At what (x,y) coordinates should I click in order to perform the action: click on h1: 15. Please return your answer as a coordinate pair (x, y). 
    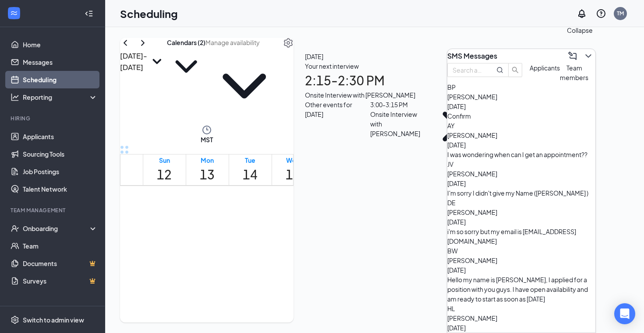
    Looking at the image, I should click on (293, 175).